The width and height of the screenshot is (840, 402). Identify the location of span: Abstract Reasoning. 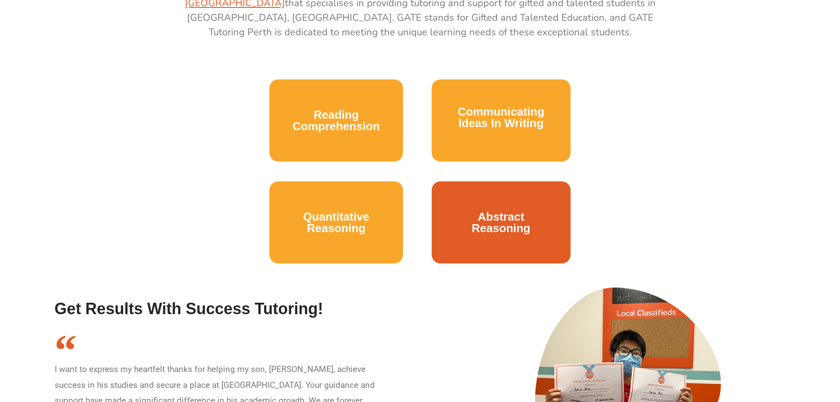
(501, 222).